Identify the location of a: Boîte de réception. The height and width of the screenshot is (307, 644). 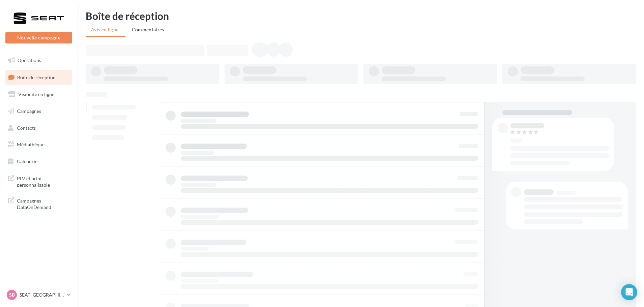
(39, 77).